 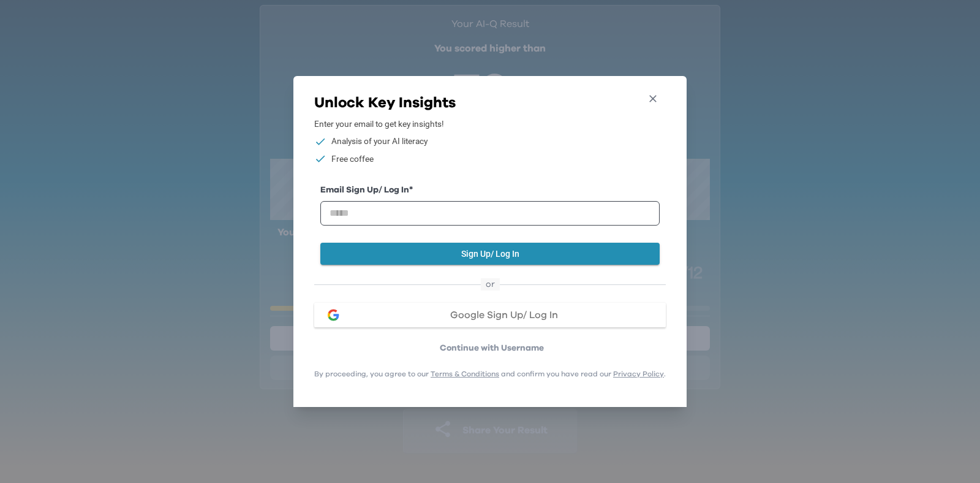 What do you see at coordinates (379, 141) in the screenshot?
I see `p: Analysis of your AI literacy` at bounding box center [379, 141].